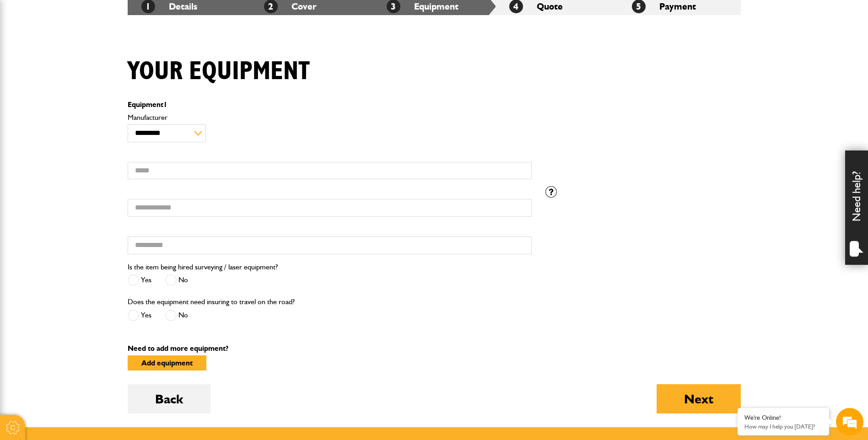  I want to click on button: Next, so click(699, 399).